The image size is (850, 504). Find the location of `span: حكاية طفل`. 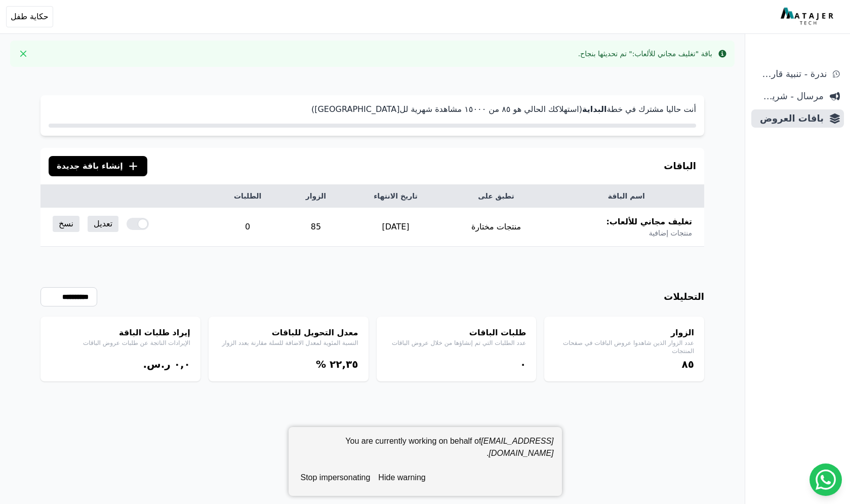

span: حكاية طفل is located at coordinates (29, 16).